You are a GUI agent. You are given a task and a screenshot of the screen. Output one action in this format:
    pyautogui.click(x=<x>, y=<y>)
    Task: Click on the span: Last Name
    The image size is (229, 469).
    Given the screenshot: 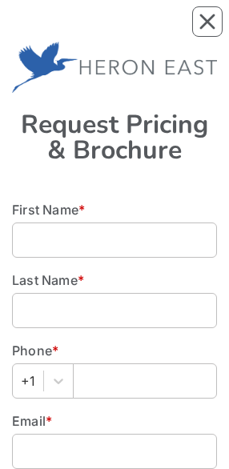 What is the action you would take?
    pyautogui.click(x=45, y=280)
    